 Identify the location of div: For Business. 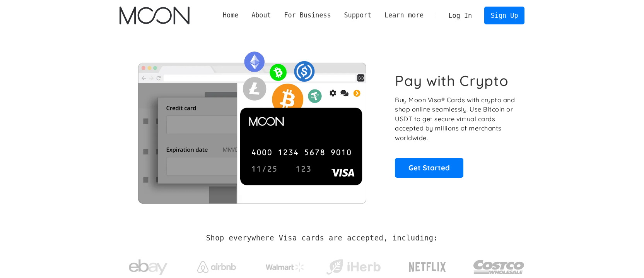
(307, 15).